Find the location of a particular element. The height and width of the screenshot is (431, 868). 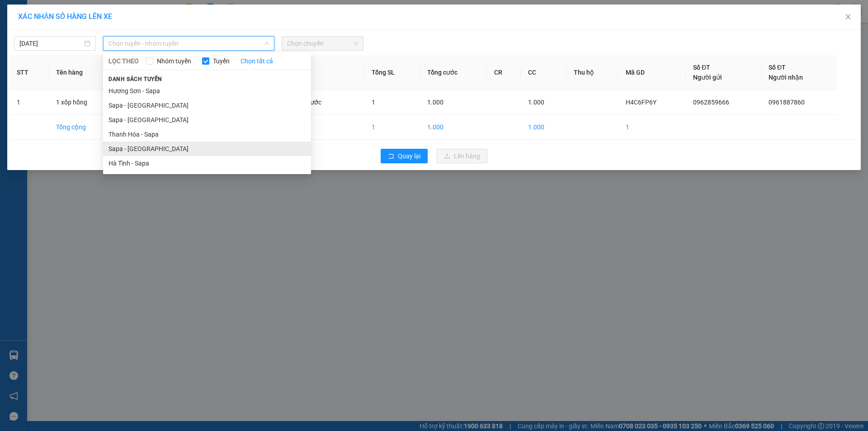

span: Quay lại is located at coordinates (409, 156).